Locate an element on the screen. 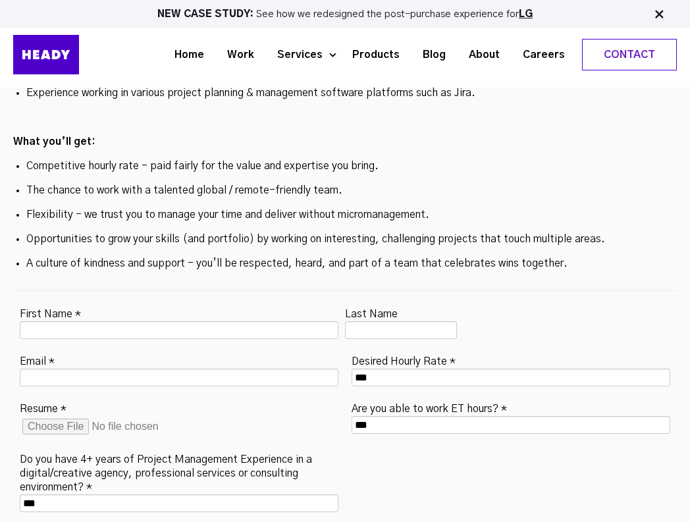 This screenshot has height=522, width=690. p: See how we redesigned the post-purchase experience for is located at coordinates (345, 14).